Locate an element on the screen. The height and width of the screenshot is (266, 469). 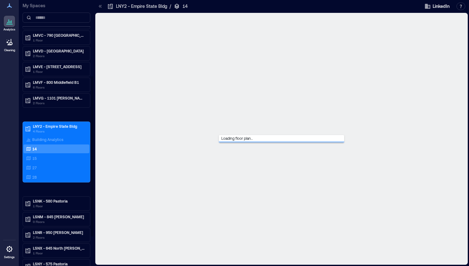
p: LMVF - 800 Middlefield B1 is located at coordinates (59, 82).